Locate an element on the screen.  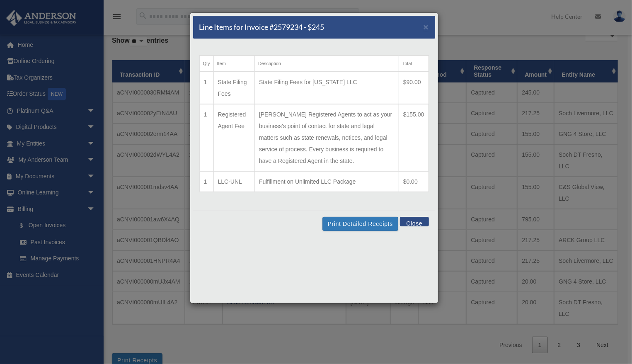
h5: Line Items for Invoice #2579234 - $245 is located at coordinates (262, 27).